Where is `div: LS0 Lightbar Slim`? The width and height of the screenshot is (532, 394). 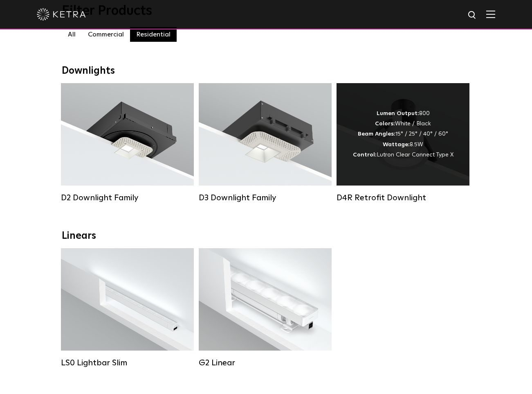
div: LS0 Lightbar Slim is located at coordinates (127, 363).